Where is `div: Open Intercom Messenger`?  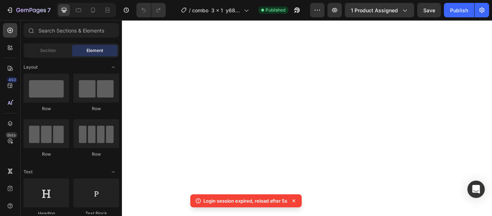
div: Open Intercom Messenger is located at coordinates (476, 190).